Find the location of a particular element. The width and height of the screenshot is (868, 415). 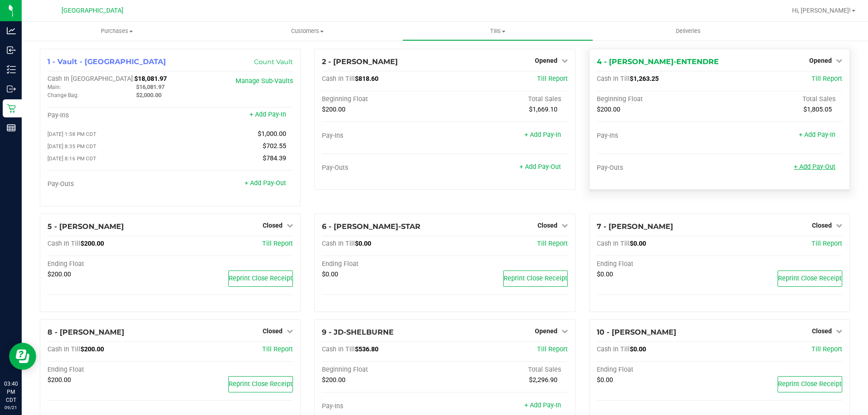

span: 9 - JD-SHELBURNE is located at coordinates (358, 332).